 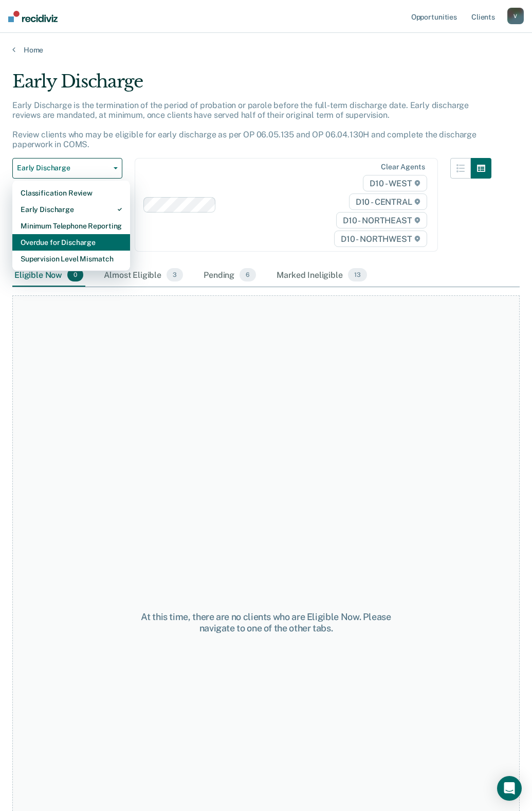 I want to click on span: 0, so click(x=75, y=275).